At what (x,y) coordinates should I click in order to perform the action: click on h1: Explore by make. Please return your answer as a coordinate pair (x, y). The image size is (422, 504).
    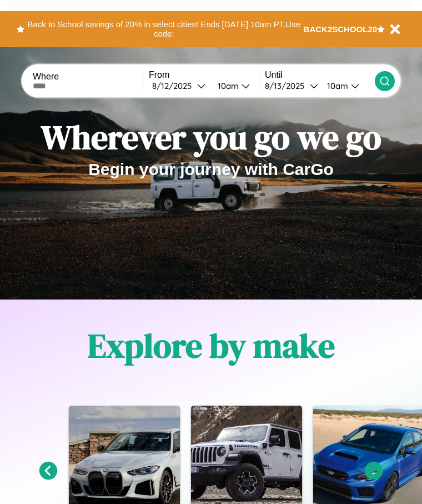
    Looking at the image, I should click on (211, 345).